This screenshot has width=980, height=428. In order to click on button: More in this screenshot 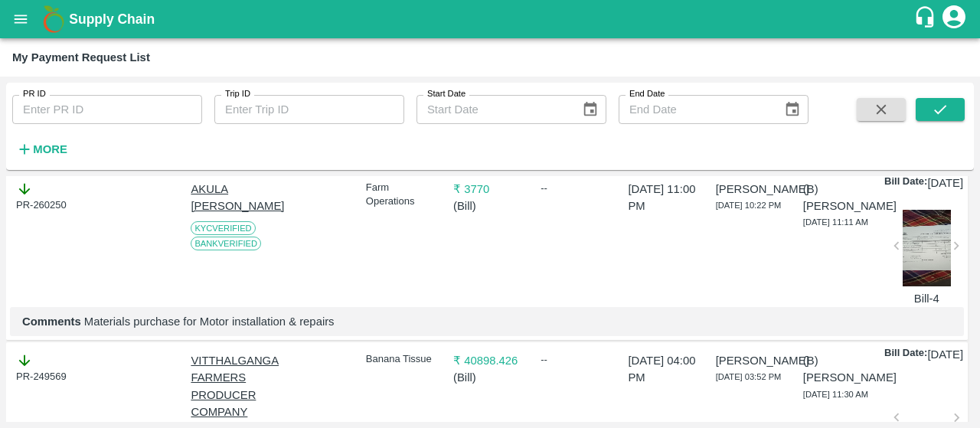, I will do `click(41, 149)`.